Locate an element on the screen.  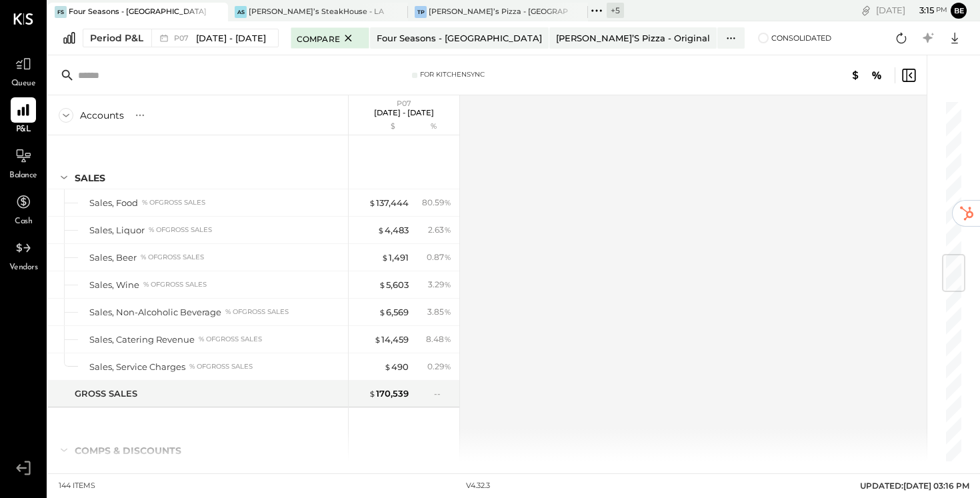
div: Sales, Wine is located at coordinates (114, 285).